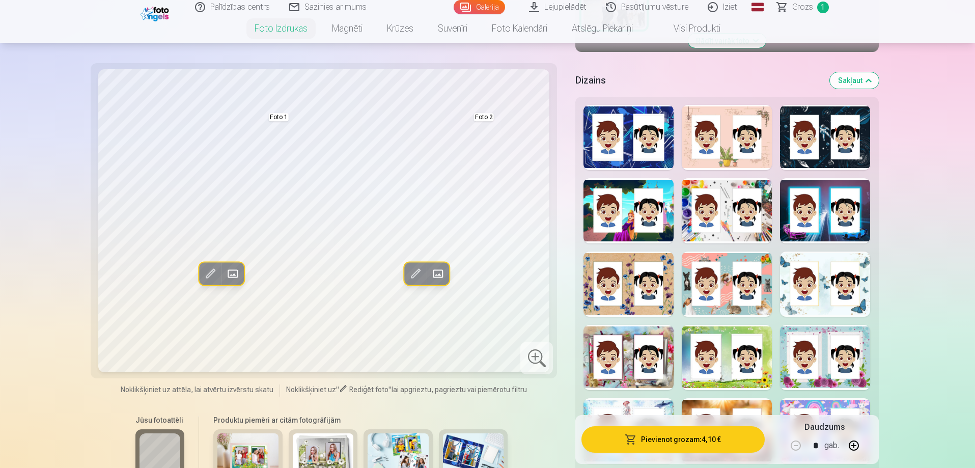  Describe the element at coordinates (453, 29) in the screenshot. I see `a: Suvenīri` at that location.